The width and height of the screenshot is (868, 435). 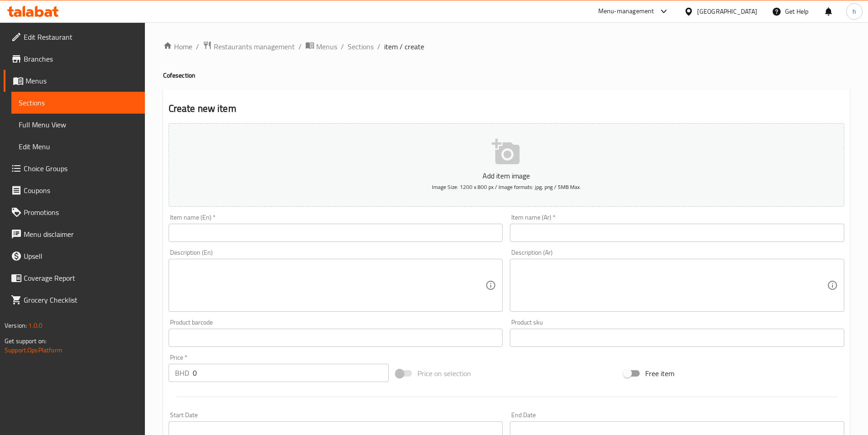 I want to click on h2: Create new item, so click(x=506, y=109).